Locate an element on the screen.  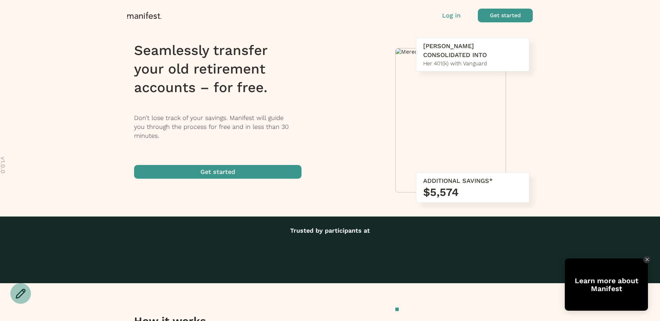
div: ADDITIONAL SAVINGS* is located at coordinates (473, 181).